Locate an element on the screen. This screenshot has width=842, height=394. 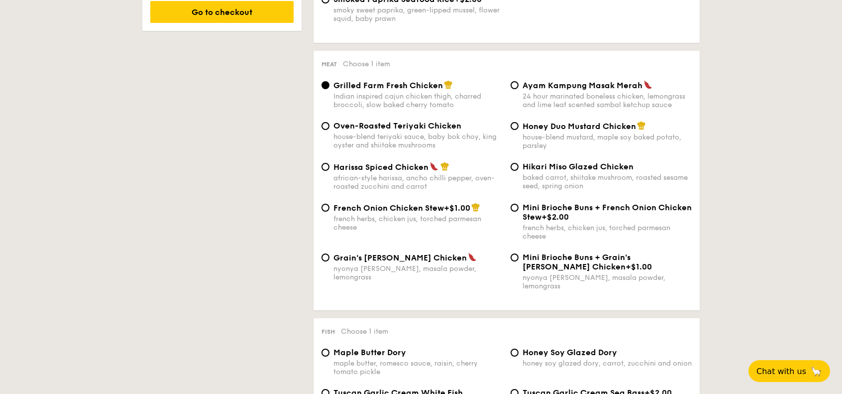
div: smoky sweet paprika, green-lipped mussel, flower squid, baby prawn is located at coordinates (418, 14).